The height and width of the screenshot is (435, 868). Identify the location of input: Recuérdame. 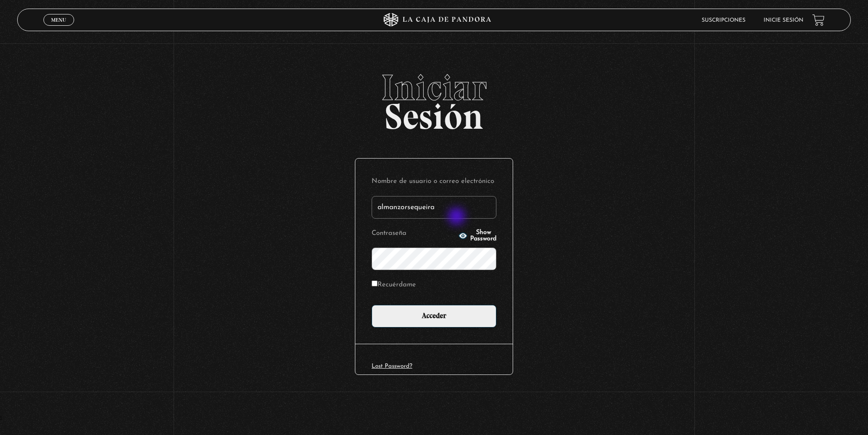
(374, 283).